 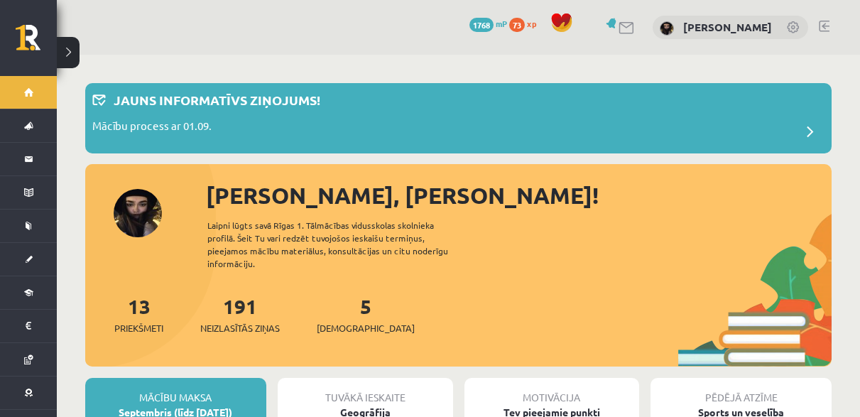 What do you see at coordinates (501, 23) in the screenshot?
I see `span: mP` at bounding box center [501, 23].